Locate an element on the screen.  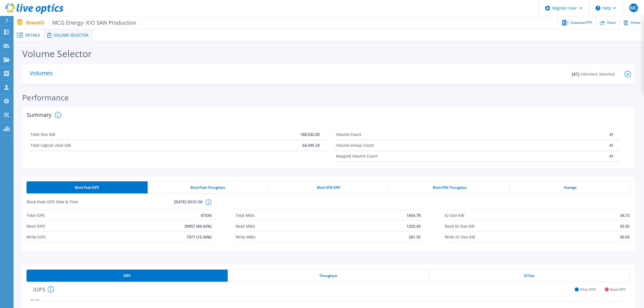
span: MCG Energy- XIO SAN Production is located at coordinates (92, 22).